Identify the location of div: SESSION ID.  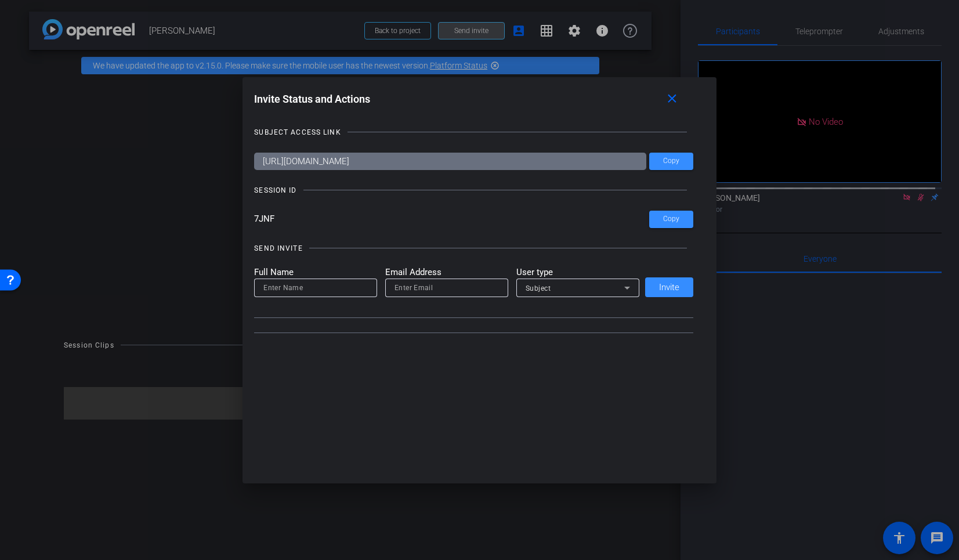
(275, 190).